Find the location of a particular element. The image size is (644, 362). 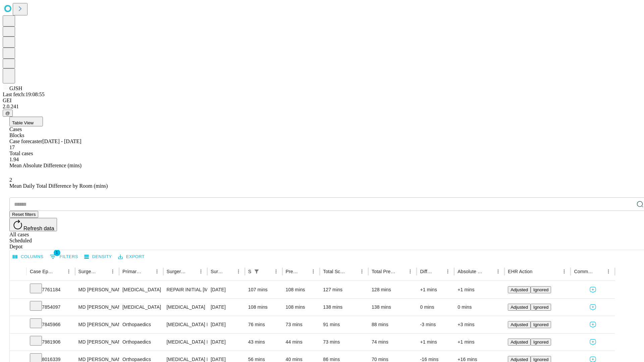

div: 73 mins is located at coordinates (344, 342).